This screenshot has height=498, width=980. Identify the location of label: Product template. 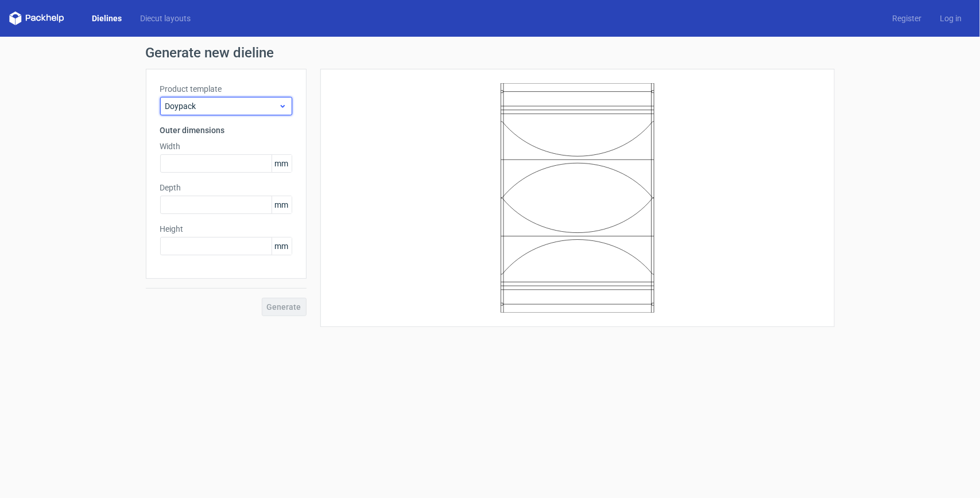
(226, 89).